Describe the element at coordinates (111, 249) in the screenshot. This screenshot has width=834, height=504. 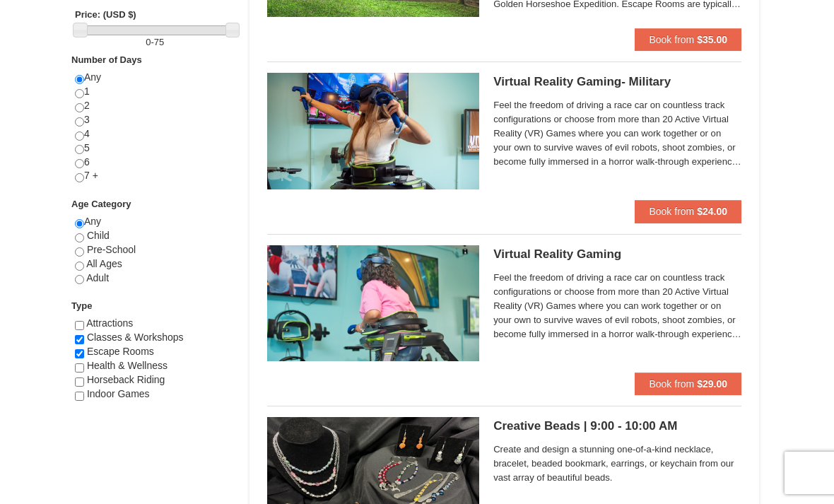
I see `span: Pre-School` at that location.